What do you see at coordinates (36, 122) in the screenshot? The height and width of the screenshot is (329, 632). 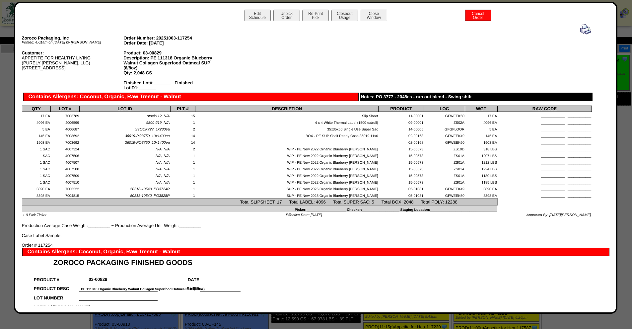 I see `td: 4096 EA` at bounding box center [36, 122].